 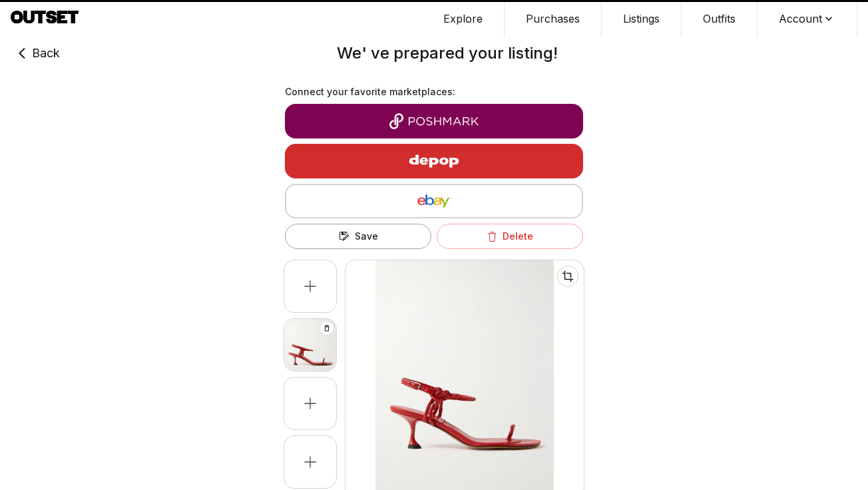 I want to click on span: Delete, so click(x=518, y=236).